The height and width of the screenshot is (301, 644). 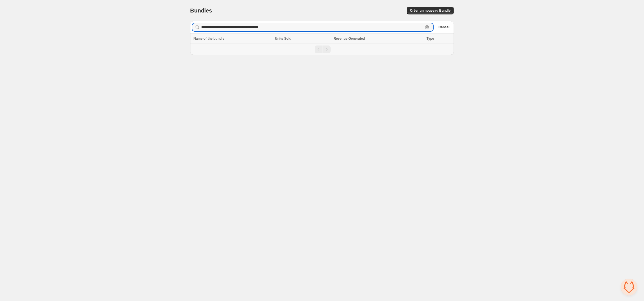 What do you see at coordinates (349, 39) in the screenshot?
I see `span: Revenue Generated` at bounding box center [349, 39].